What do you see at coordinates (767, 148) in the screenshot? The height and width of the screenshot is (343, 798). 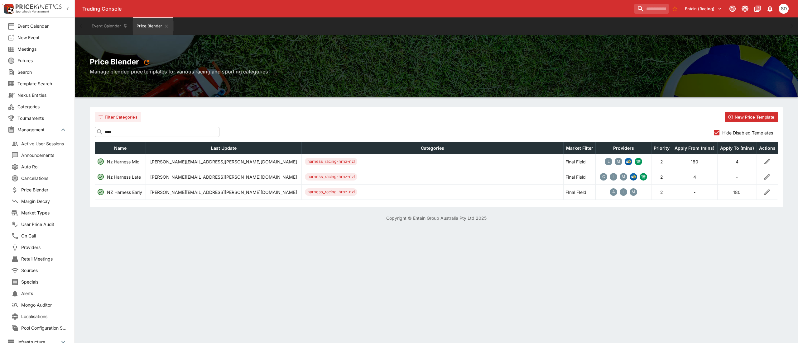 I see `th: Actions` at bounding box center [767, 148].